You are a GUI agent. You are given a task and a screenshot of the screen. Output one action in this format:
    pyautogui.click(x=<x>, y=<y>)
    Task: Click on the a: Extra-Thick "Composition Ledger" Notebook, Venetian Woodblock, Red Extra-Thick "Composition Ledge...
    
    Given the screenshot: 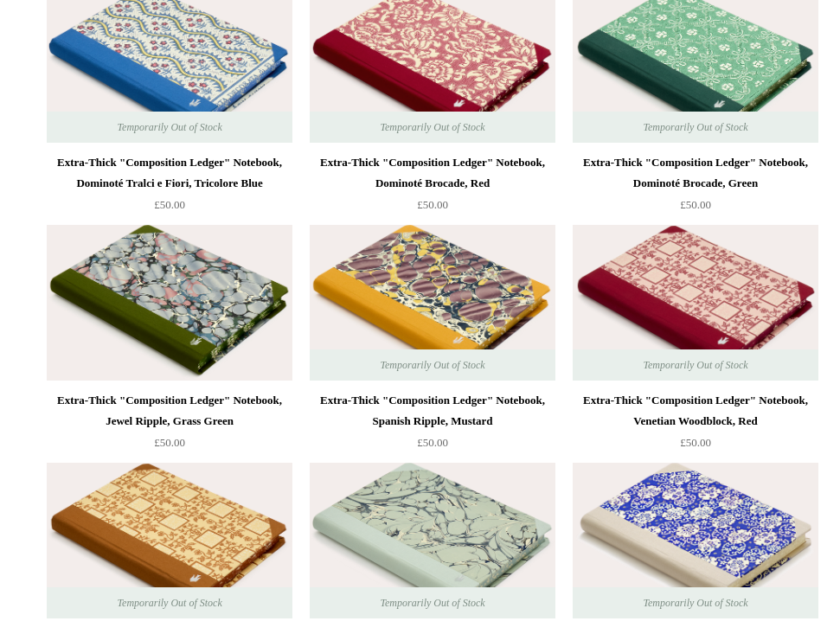 What is the action you would take?
    pyautogui.click(x=696, y=303)
    